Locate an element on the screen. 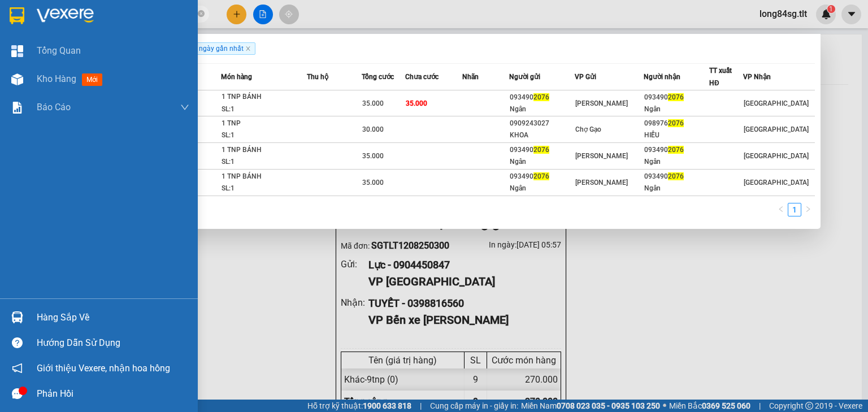 This screenshot has height=412, width=868. div: Hàng sắp về is located at coordinates (113, 317).